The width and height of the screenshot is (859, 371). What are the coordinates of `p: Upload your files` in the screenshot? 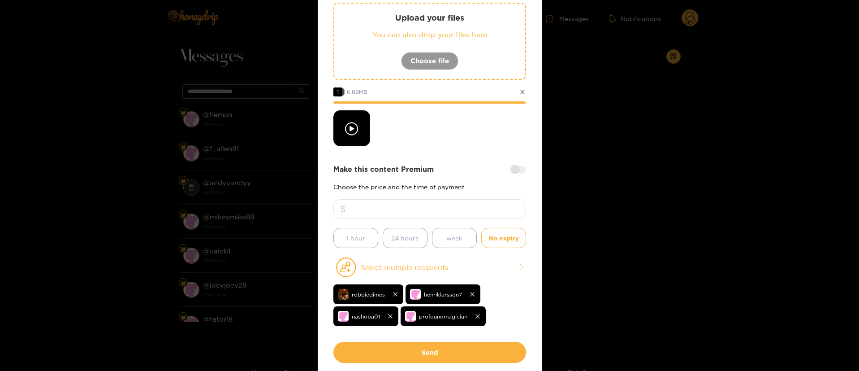 It's located at (430, 17).